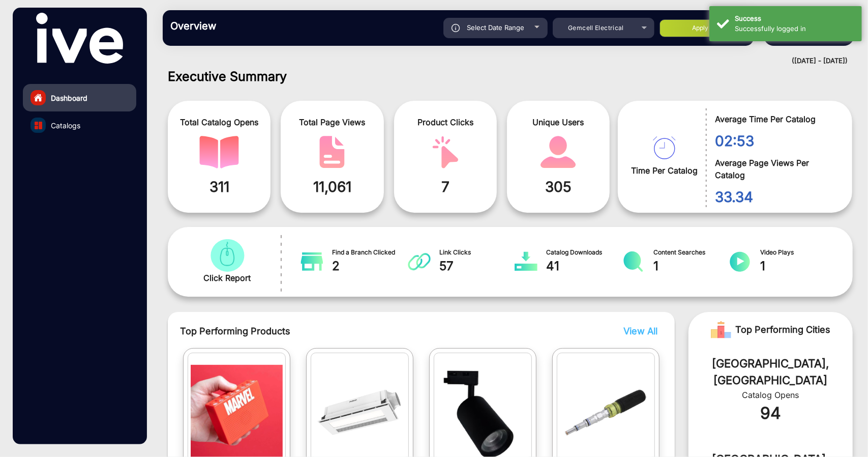 The image size is (868, 457). What do you see at coordinates (776, 197) in the screenshot?
I see `span: 33.34` at bounding box center [776, 197].